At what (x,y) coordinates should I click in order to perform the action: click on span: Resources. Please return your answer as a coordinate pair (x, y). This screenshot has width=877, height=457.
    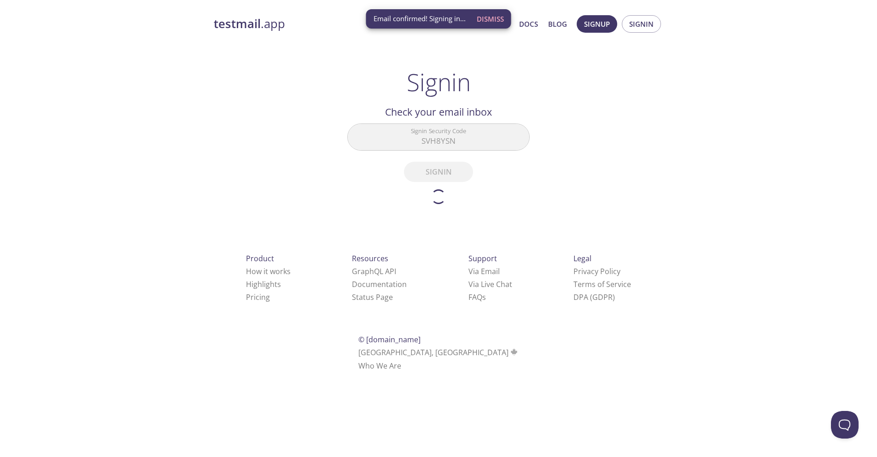
    Looking at the image, I should click on (370, 258).